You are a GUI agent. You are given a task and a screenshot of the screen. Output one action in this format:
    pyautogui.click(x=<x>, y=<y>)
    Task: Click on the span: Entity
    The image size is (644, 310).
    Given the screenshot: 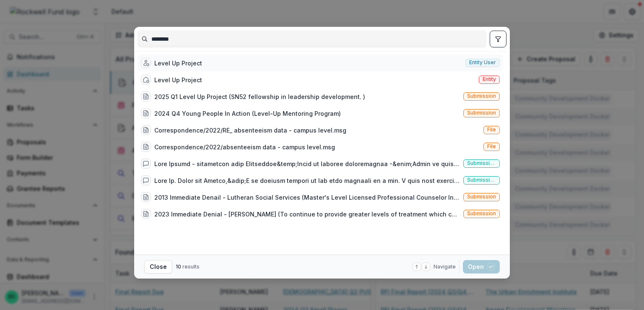 What is the action you would take?
    pyautogui.click(x=489, y=79)
    